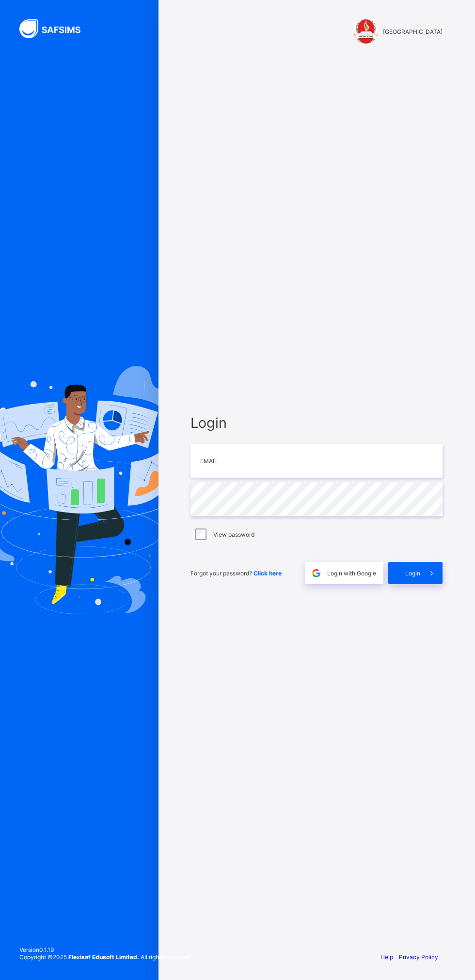 Image resolution: width=475 pixels, height=980 pixels. Describe the element at coordinates (104, 957) in the screenshot. I see `span: Copyright © 2025 All rights reserved.` at that location.